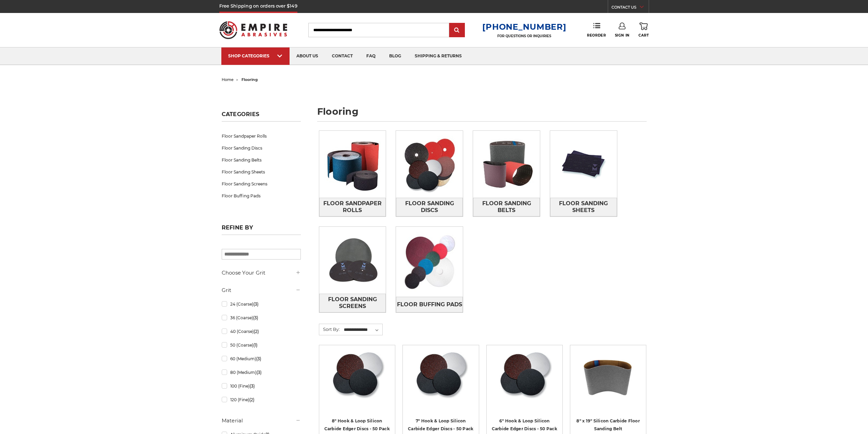 Image resolution: width=868 pixels, height=434 pixels. I want to click on span: Floor Sanding Screens, so click(353, 303).